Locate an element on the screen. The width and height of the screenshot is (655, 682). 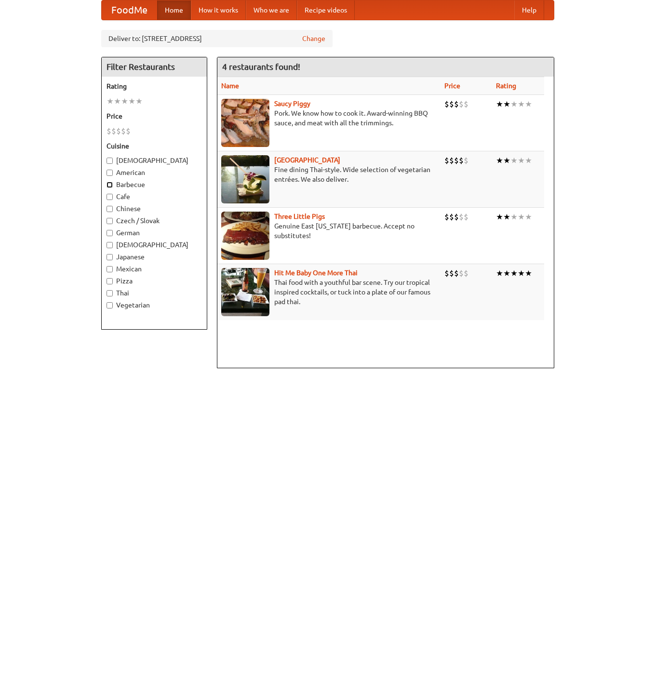
label: Barbecue is located at coordinates (154, 185).